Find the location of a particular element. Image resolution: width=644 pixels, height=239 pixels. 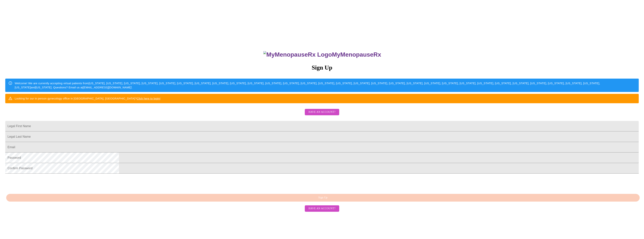

img: MyMenopauseRx Logo is located at coordinates (298, 54).